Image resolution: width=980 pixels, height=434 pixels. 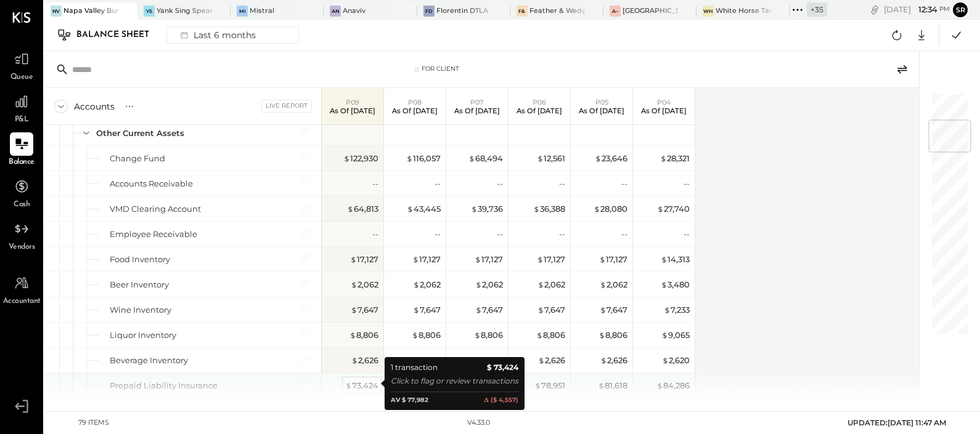 I want to click on div: White Horse Tavern, so click(x=743, y=11).